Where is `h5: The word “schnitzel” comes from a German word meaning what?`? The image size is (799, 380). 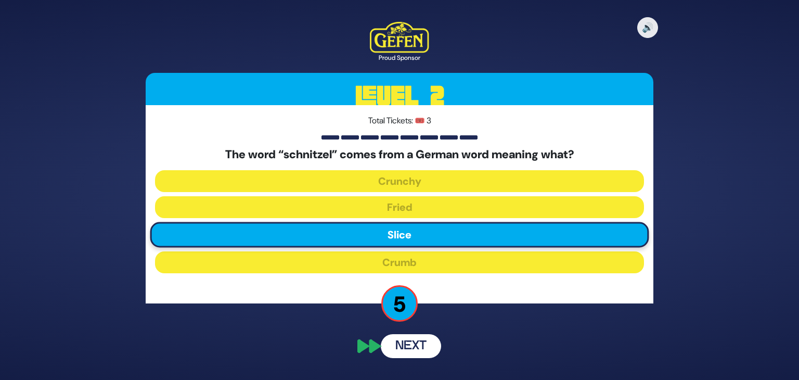
h5: The word “schnitzel” comes from a German word meaning what? is located at coordinates (399, 154).